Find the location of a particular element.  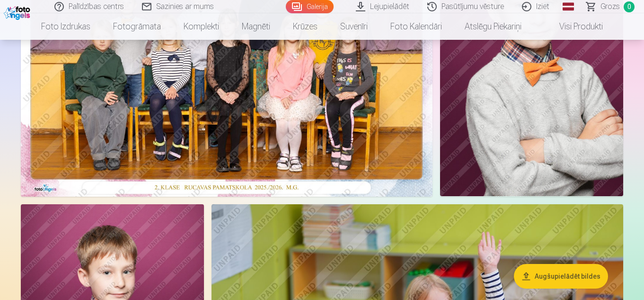

a: Krūzes is located at coordinates (305, 27).